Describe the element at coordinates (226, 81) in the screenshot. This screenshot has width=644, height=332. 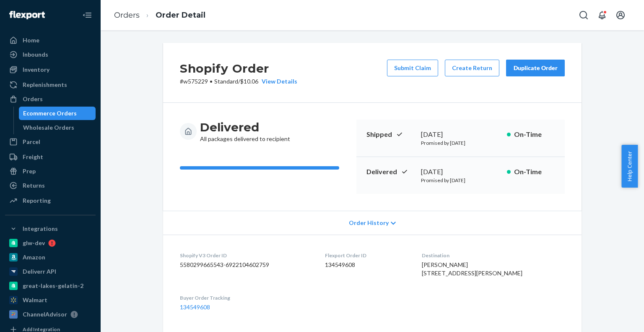
I see `span: Standard` at that location.